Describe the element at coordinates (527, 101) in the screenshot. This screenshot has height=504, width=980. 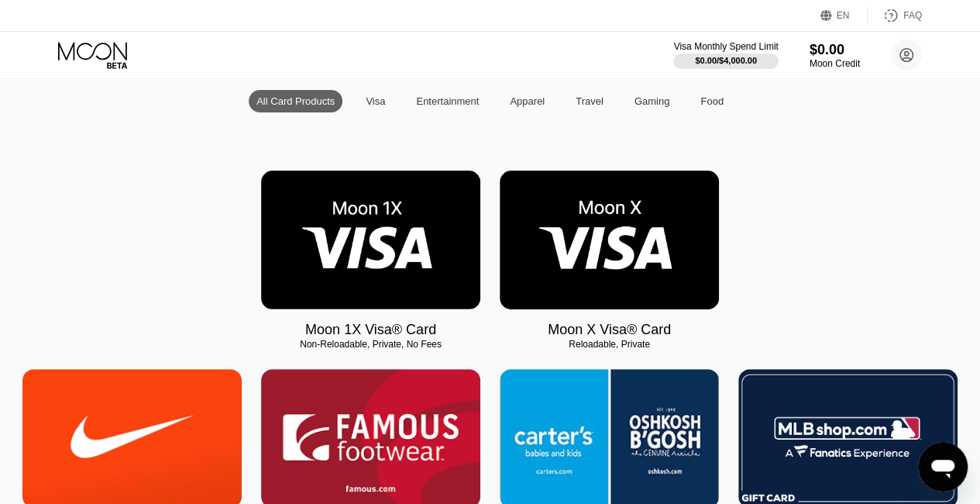
I see `div: Apparel` at that location.